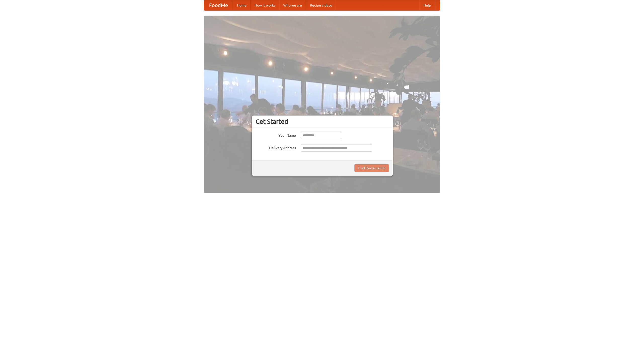  I want to click on h3: Get Started, so click(322, 121).